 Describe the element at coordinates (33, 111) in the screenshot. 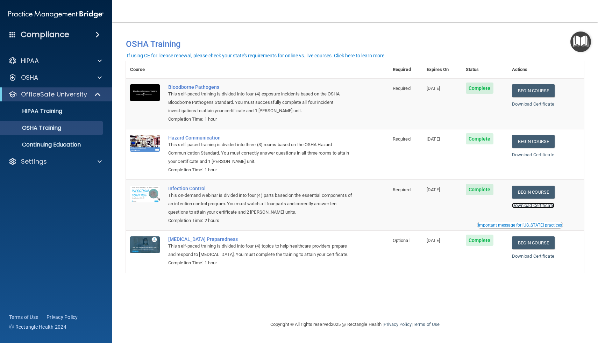

I see `p: HIPAA Training` at that location.